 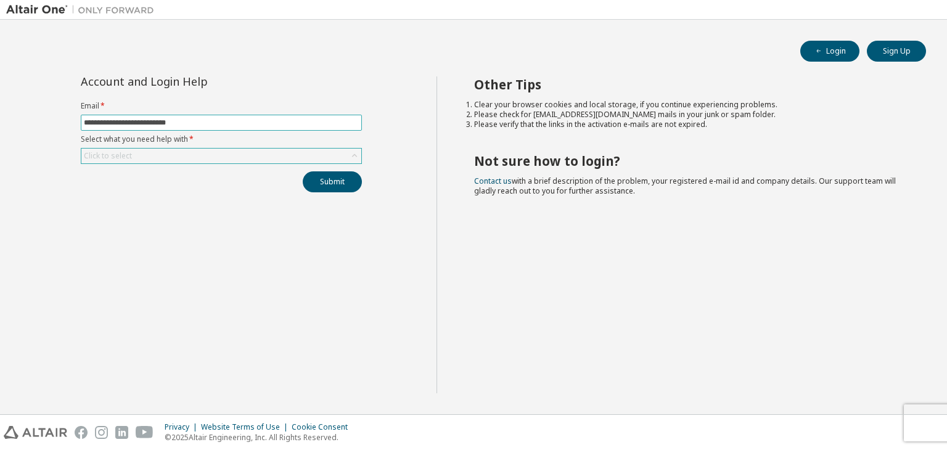 What do you see at coordinates (81, 432) in the screenshot?
I see `img: facebook.svg` at bounding box center [81, 432].